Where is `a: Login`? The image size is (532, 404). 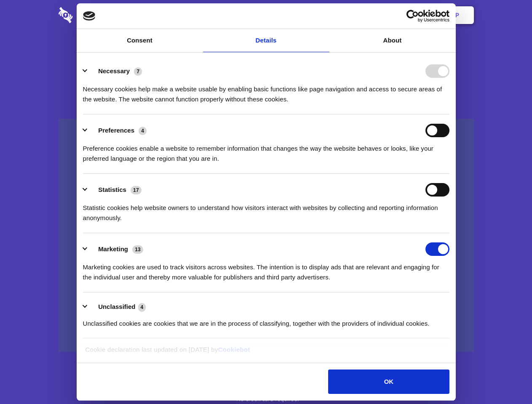 a: Login is located at coordinates (400, 15).